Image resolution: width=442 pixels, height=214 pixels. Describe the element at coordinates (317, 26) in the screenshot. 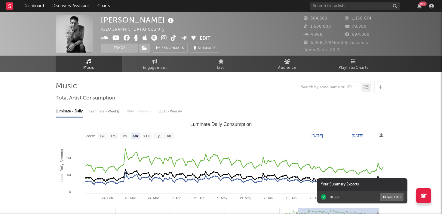

I see `span: 1,500,000` at that location.